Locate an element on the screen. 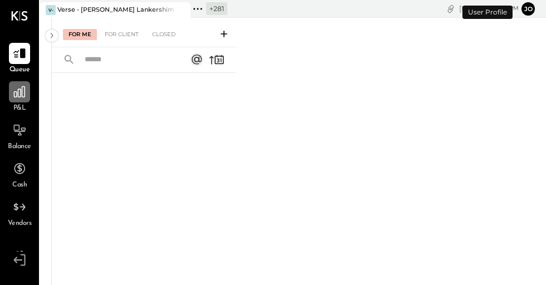  span: Balance is located at coordinates (20, 147).